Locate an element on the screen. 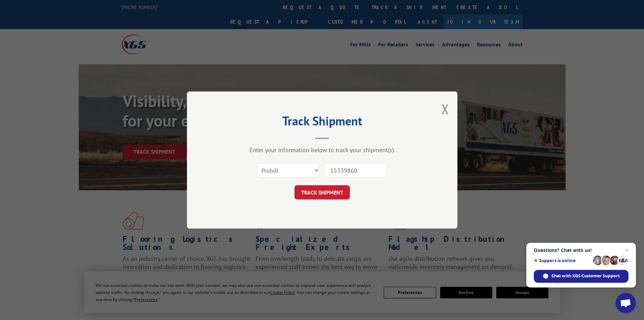 This screenshot has width=644, height=320. h2: Track Shipment is located at coordinates (322, 122).